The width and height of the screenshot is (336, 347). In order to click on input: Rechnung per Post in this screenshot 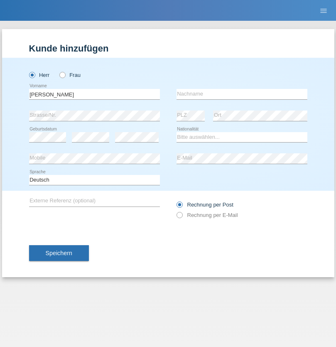, I will do `click(179, 207)`.